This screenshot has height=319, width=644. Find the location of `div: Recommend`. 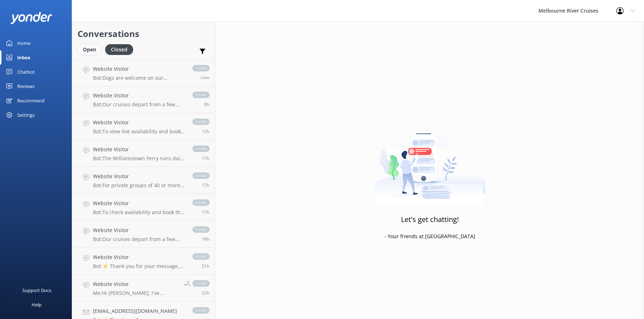

div: Recommend is located at coordinates (31, 101).